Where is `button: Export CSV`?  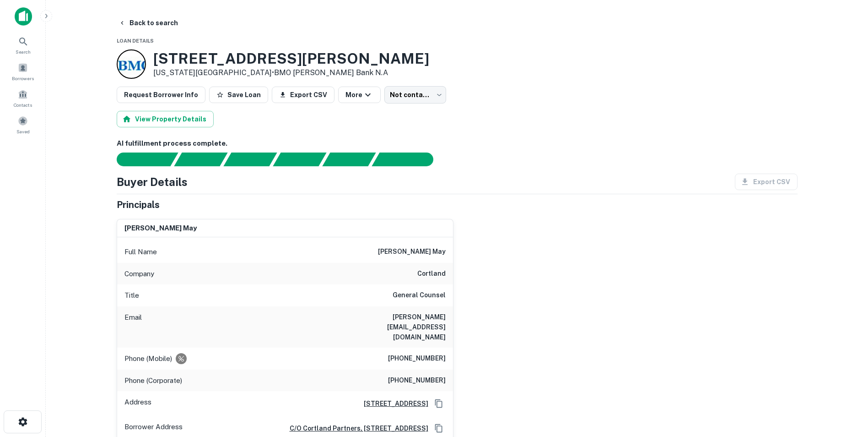
button: Export CSV is located at coordinates (303, 94).